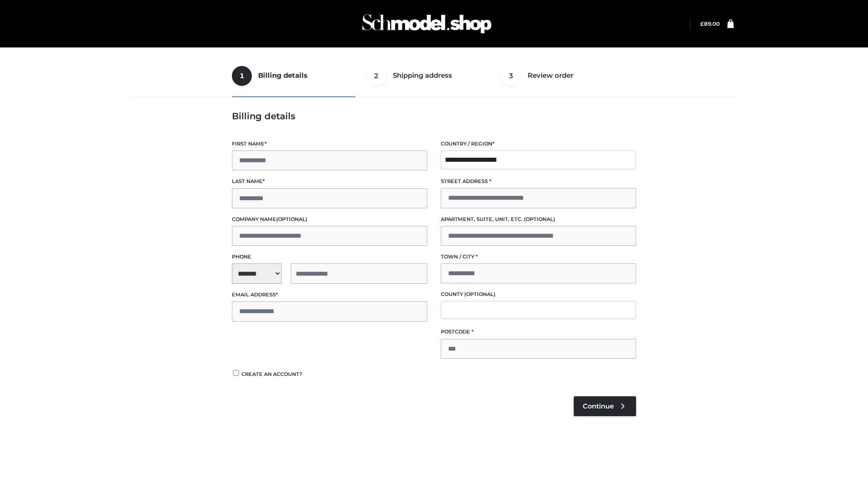  I want to click on input: Create an account?, so click(236, 373).